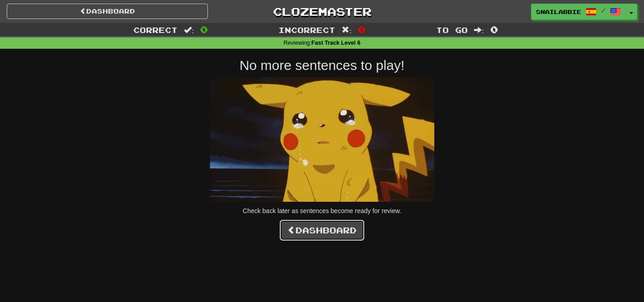 The width and height of the screenshot is (644, 302). What do you see at coordinates (156, 30) in the screenshot?
I see `span: Correct` at bounding box center [156, 30].